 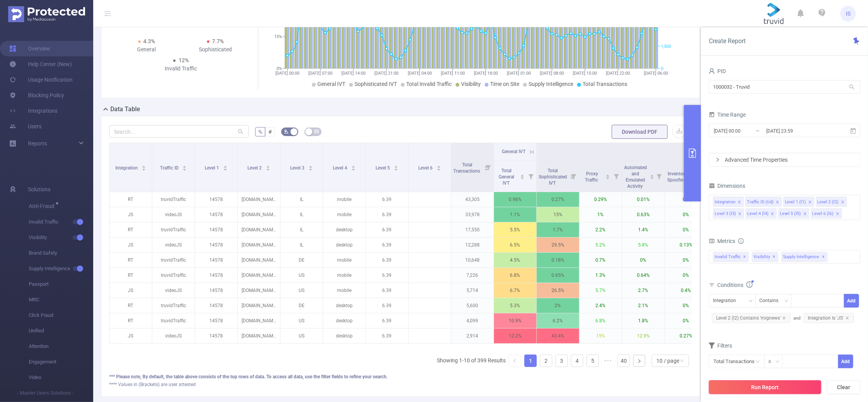 What do you see at coordinates (644, 305) in the screenshot?
I see `p: 2.1%` at bounding box center [644, 305].